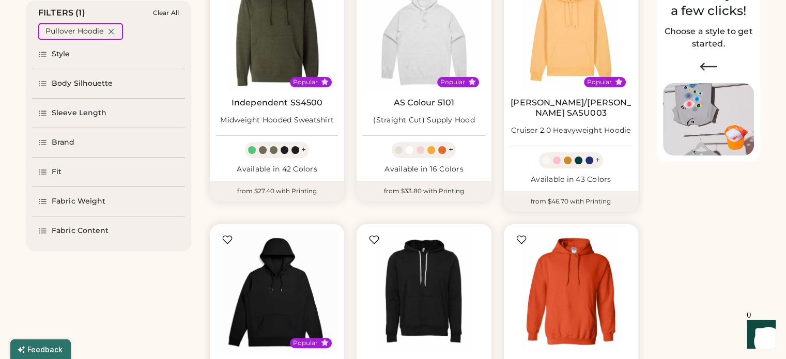 The height and width of the screenshot is (359, 786). I want to click on img: Image of Lisa Congdon Eye Print on T-Shirt and Hat, so click(709, 119).